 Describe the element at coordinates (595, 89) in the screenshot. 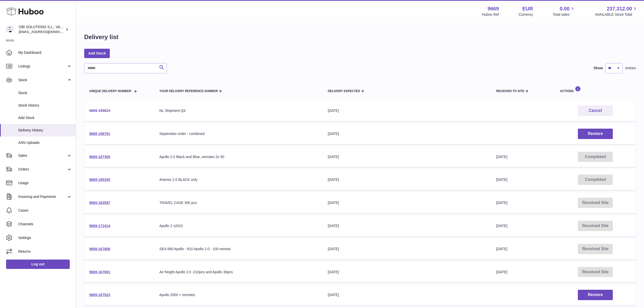

I see `div: Actions` at that location.